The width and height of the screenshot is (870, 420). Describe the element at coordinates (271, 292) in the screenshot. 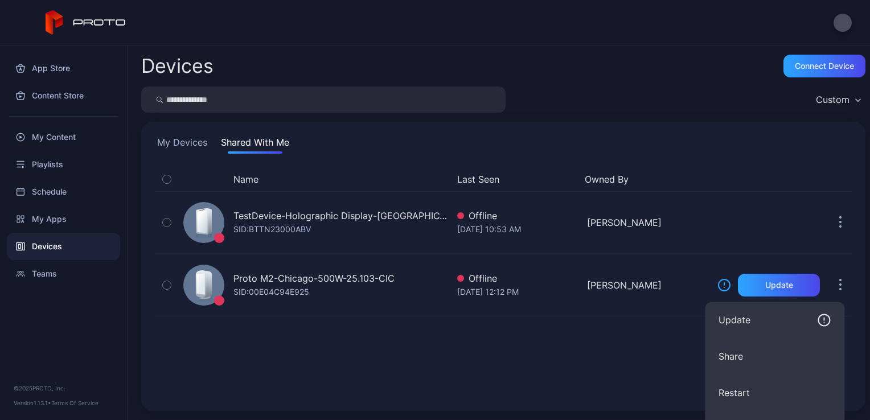

I see `div: SID: 00E04C94E925` at that location.